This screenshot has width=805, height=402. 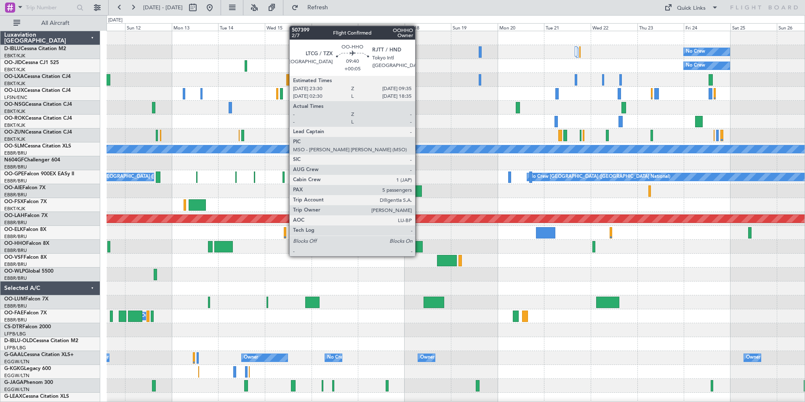 I want to click on a: OO-ZUNCessna Citation CJ4, so click(x=38, y=132).